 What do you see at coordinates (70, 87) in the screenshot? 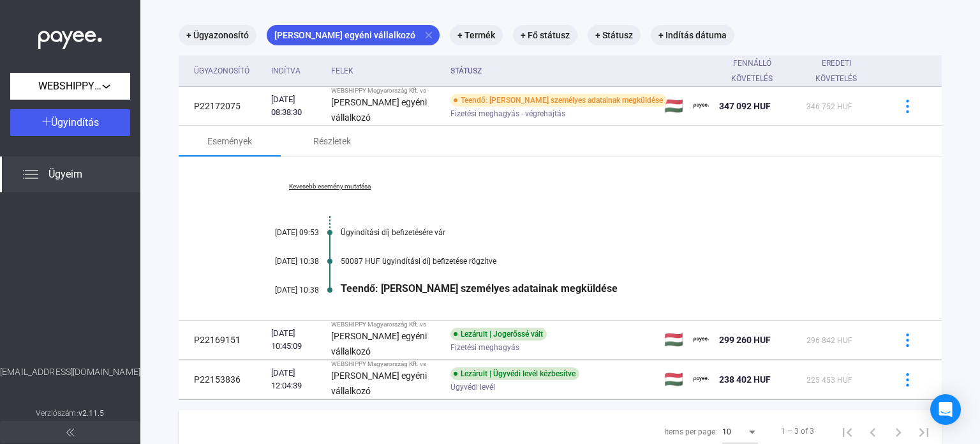
I see `span: WEBSHIPPY Magyarország Kft.` at bounding box center [70, 87].